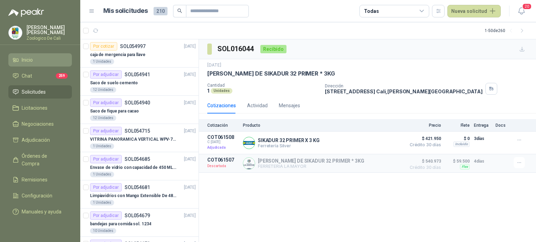 The image size is (536, 242). Describe the element at coordinates (160, 11) in the screenshot. I see `span: 210` at that location.